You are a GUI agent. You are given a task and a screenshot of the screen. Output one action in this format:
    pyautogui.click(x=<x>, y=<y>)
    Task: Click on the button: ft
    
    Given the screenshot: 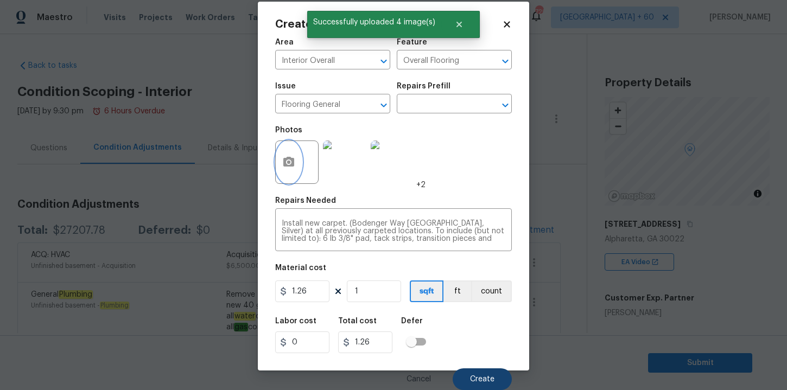 What is the action you would take?
    pyautogui.click(x=457, y=291)
    